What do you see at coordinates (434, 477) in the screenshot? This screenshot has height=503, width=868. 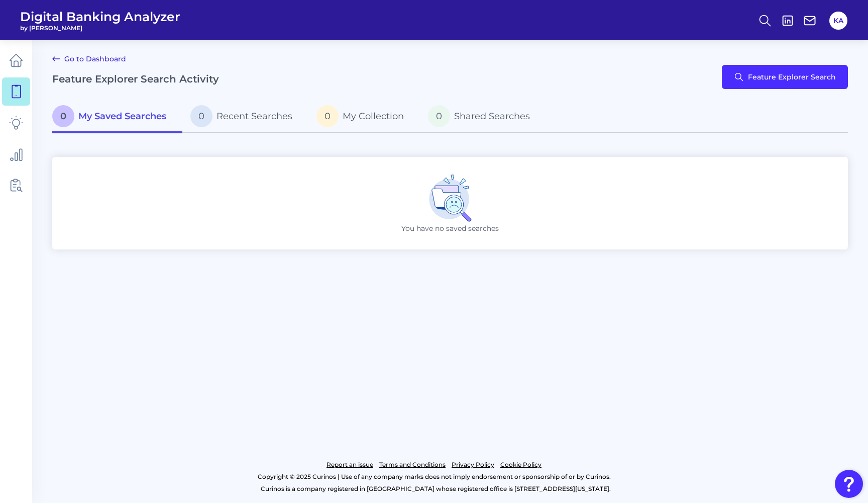 I see `p: Copyright © 2025 Curinos | Use of any company marks does not imply endorsement or sponsorship of ...` at bounding box center [434, 477].